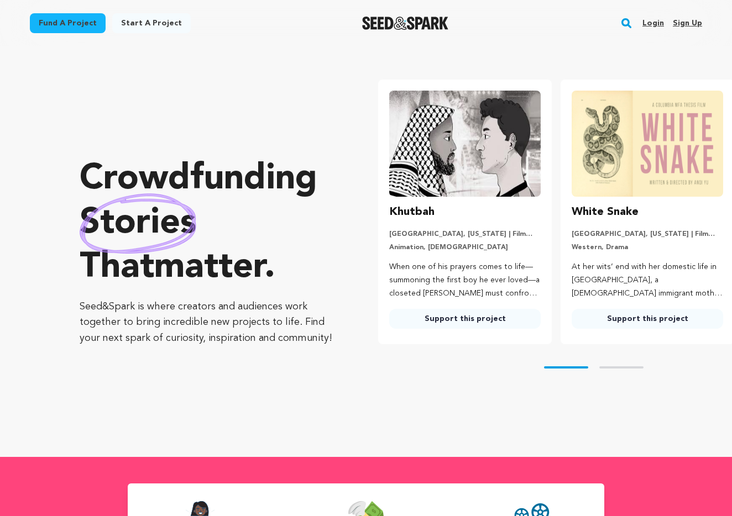  What do you see at coordinates (405, 23) in the screenshot?
I see `img: Seed&Spark Logo Dark Mode` at bounding box center [405, 23].